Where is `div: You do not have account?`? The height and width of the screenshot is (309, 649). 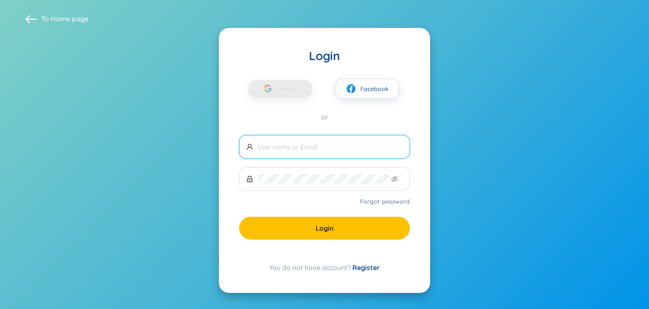
div: You do not have account? is located at coordinates (325, 267).